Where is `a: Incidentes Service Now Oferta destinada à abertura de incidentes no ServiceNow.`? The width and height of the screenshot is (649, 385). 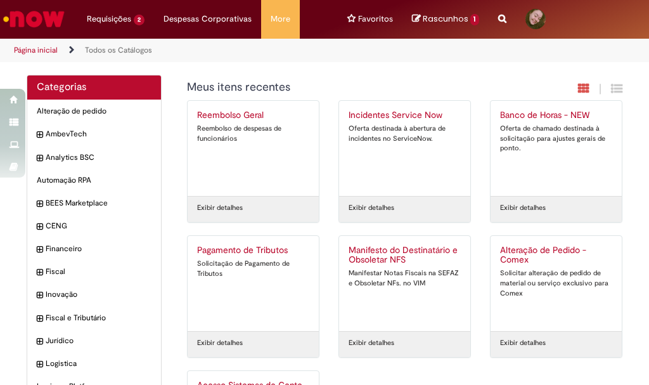 a: Incidentes Service Now Oferta destinada à abertura de incidentes no ServiceNow. is located at coordinates (404, 148).